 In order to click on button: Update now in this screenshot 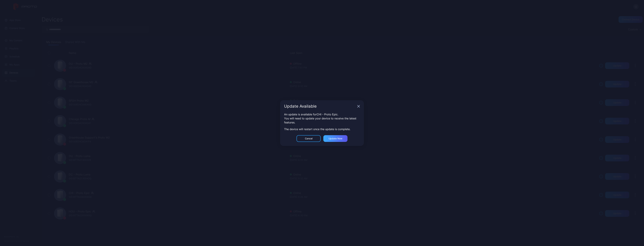, I will do `click(336, 138)`.